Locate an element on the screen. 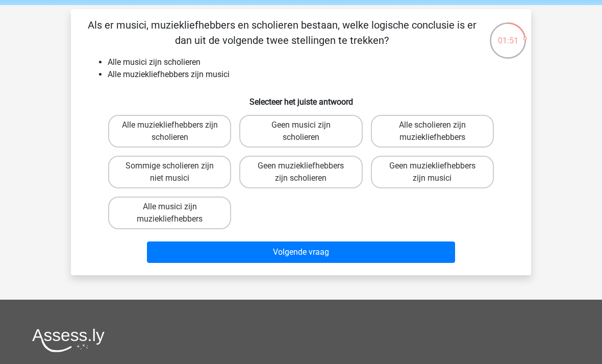 This screenshot has height=364, width=602. label: Sommige scholieren zijn niet musici is located at coordinates (170, 171).